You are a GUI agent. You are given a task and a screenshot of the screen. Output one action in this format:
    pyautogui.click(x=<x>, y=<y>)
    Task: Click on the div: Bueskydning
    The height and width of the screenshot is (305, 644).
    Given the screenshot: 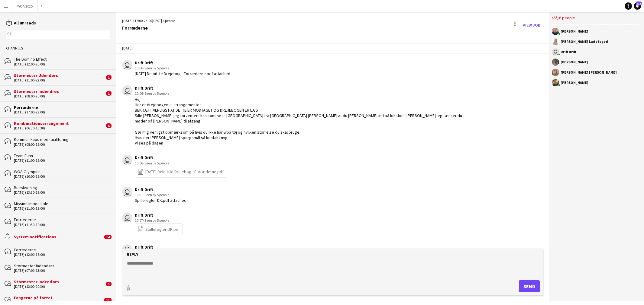 What is the action you would take?
    pyautogui.click(x=62, y=188)
    